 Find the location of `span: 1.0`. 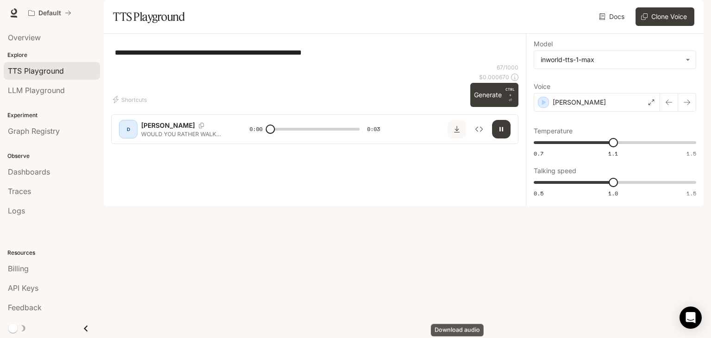

span: 1.0 is located at coordinates (613, 193).